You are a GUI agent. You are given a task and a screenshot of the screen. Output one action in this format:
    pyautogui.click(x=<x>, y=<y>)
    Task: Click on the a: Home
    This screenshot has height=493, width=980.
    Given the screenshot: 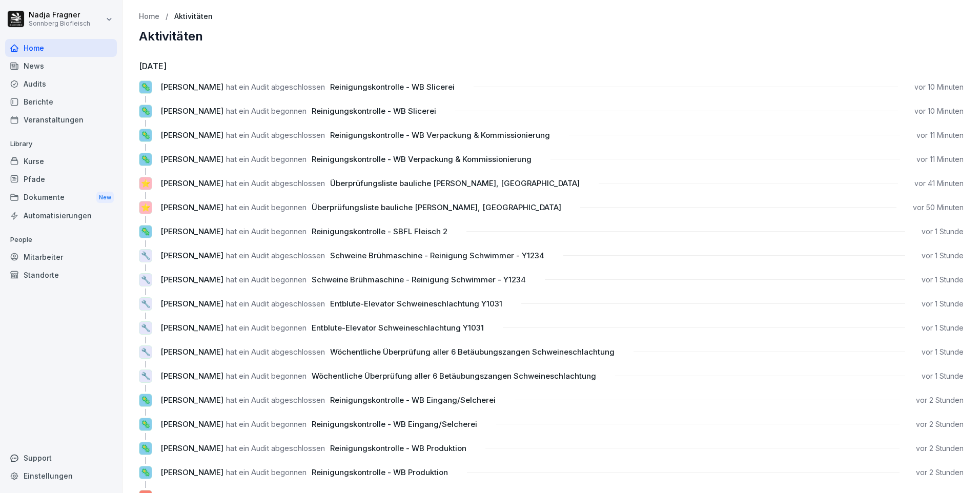 What is the action you would take?
    pyautogui.click(x=149, y=16)
    